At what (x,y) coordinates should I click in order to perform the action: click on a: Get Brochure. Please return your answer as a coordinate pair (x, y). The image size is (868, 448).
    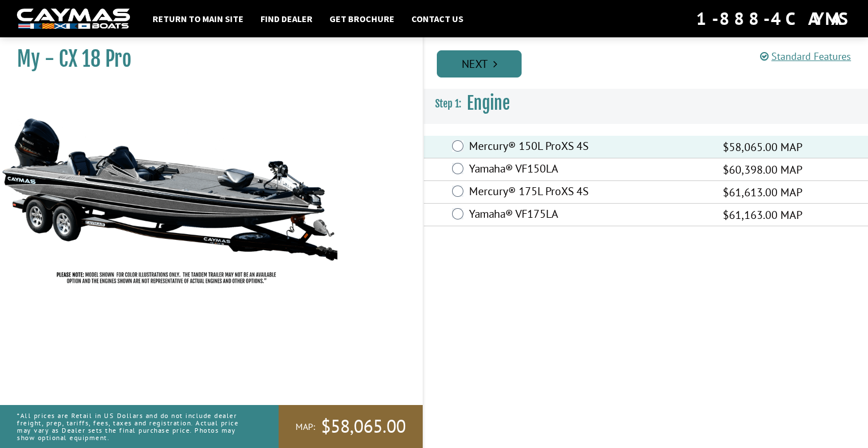
    Looking at the image, I should click on (361, 18).